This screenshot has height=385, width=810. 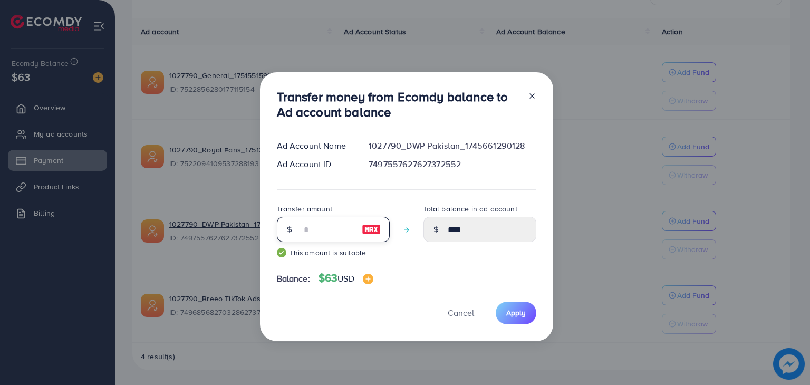 I want to click on span: Balance:, so click(x=293, y=278).